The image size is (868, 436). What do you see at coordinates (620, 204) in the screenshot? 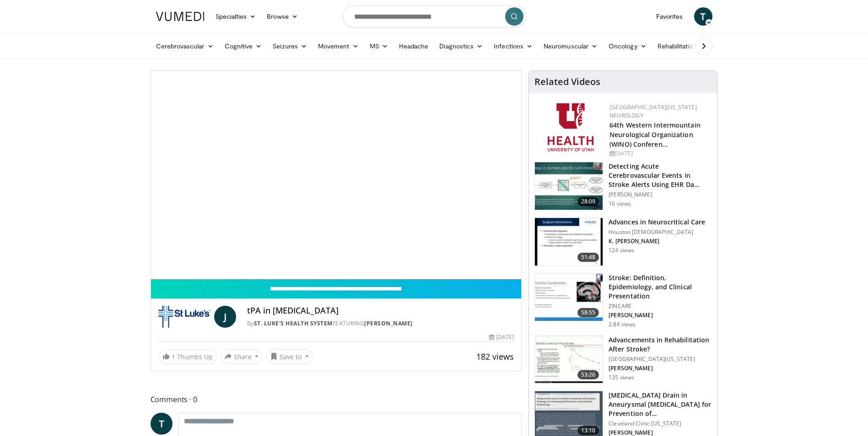
I see `p: 16 views` at bounding box center [620, 204].